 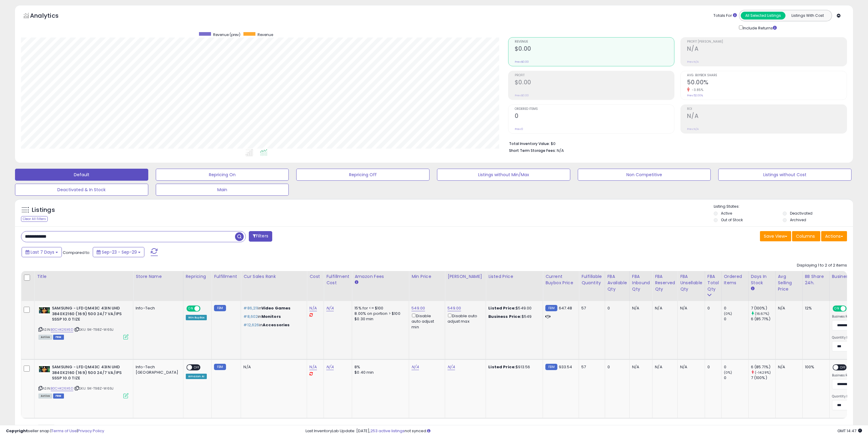 I want to click on div: BB Share 24h., so click(x=816, y=280).